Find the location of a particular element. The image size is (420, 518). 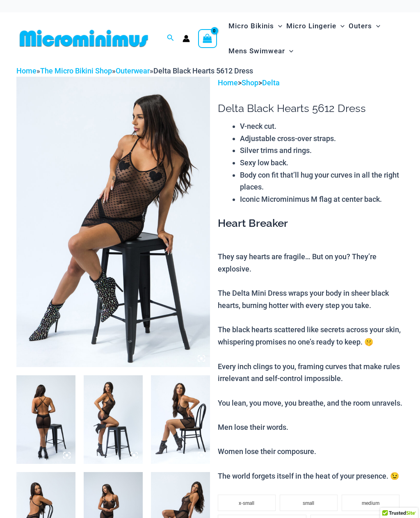

a: The Micro Bikini Shop is located at coordinates (76, 70).